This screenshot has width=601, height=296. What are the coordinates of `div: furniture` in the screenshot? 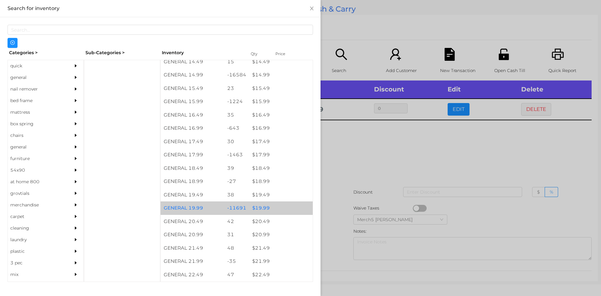 It's located at (36, 158).